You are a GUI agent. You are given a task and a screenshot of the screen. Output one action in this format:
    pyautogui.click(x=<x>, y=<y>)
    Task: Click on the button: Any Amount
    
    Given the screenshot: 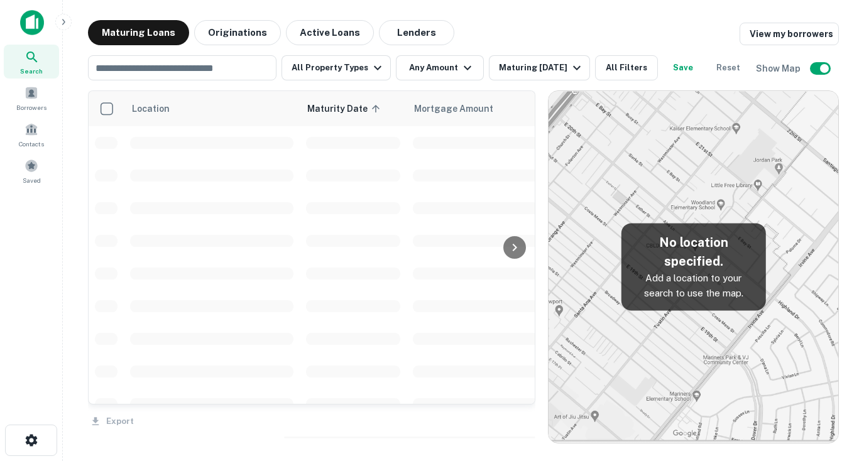 What is the action you would take?
    pyautogui.click(x=440, y=68)
    